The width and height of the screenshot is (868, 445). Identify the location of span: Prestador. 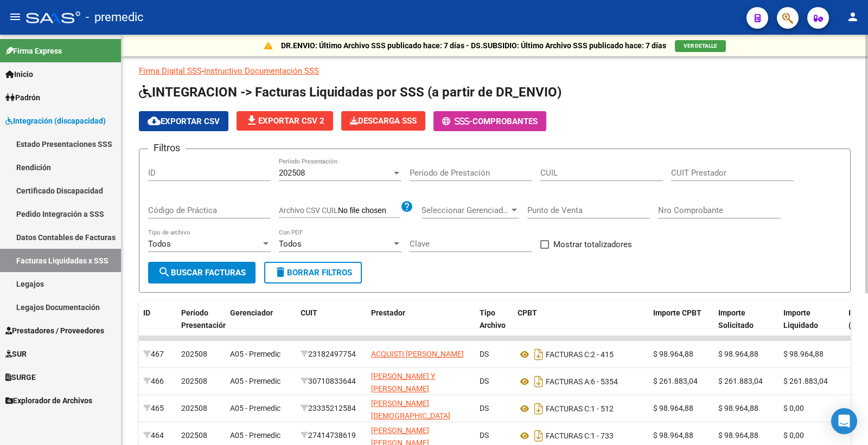
(388, 313).